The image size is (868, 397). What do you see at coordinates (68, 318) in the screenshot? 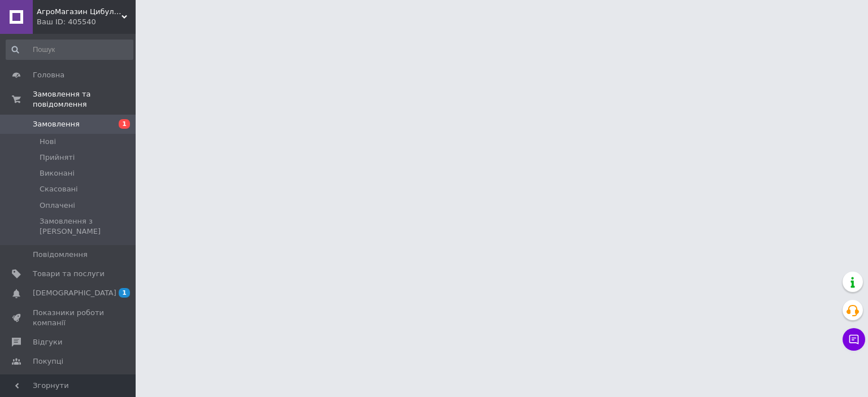
I see `span: Показники роботи компанії` at bounding box center [68, 318].